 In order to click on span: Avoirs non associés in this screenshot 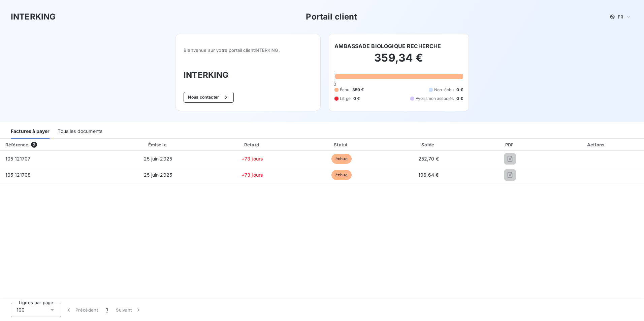, I will do `click(435, 99)`.